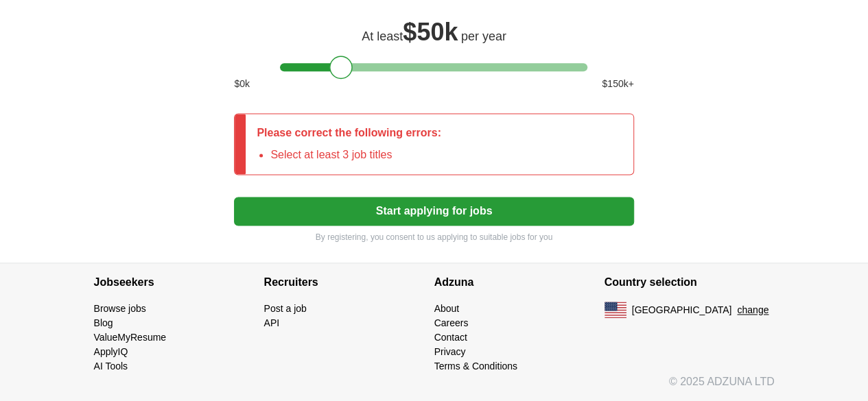 The width and height of the screenshot is (868, 401). Describe the element at coordinates (242, 83) in the screenshot. I see `span: $ 0 k` at that location.